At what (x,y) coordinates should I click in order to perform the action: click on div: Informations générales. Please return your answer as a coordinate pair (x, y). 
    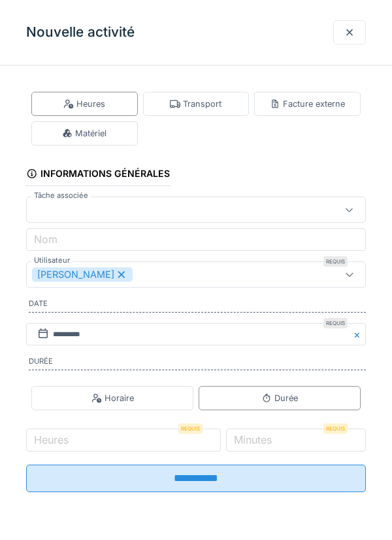
    Looking at the image, I should click on (98, 175).